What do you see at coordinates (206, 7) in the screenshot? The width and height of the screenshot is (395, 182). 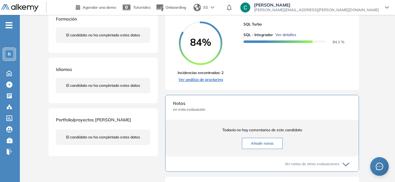 I see `span: ES` at bounding box center [206, 7].